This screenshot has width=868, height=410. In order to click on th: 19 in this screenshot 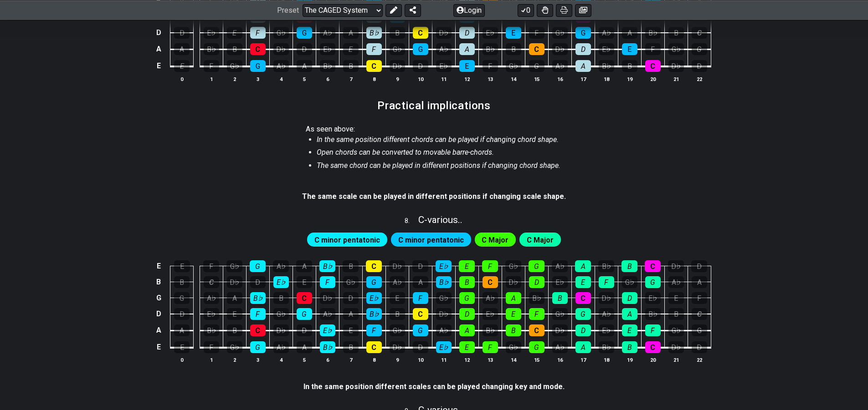, I will do `click(630, 79)`.